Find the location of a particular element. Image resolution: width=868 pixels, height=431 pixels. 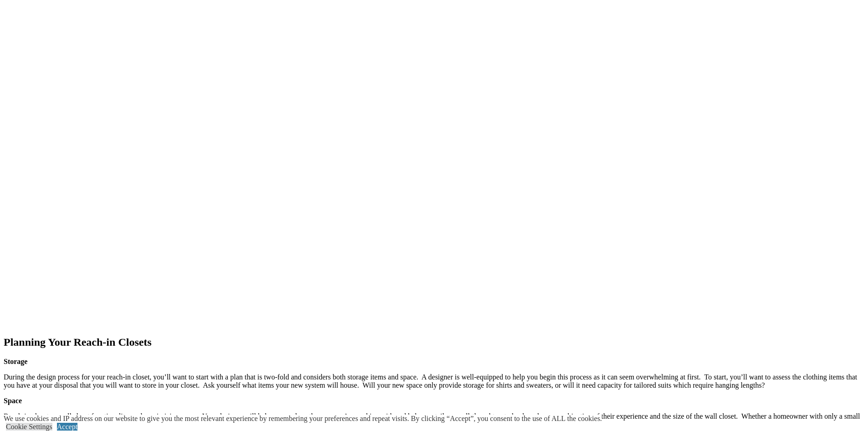

a: Cookie Settings is located at coordinates (29, 426).